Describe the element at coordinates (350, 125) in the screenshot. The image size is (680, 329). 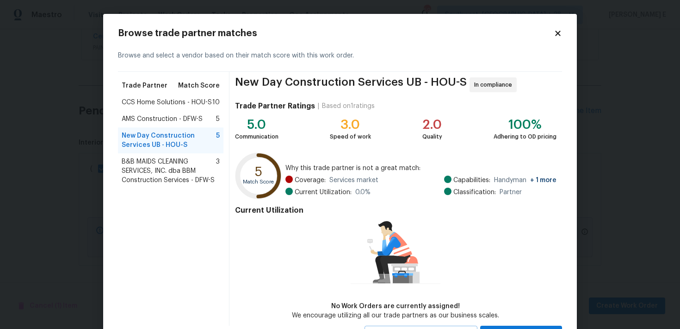
I see `div: 3.0` at that location.